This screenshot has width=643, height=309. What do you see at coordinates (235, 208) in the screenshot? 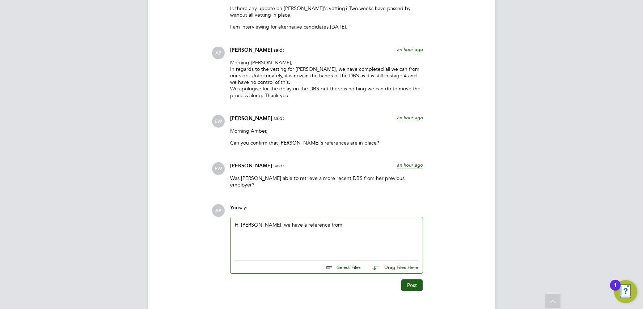
I see `span: You` at bounding box center [235, 208].